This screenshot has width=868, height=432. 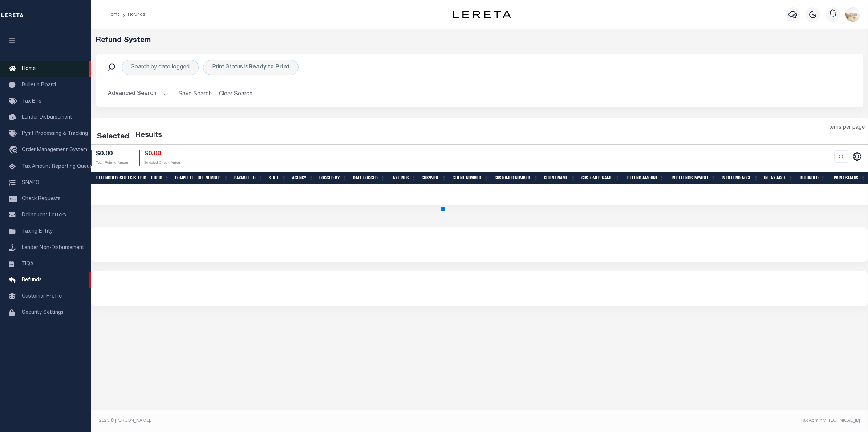 What do you see at coordinates (183, 178) in the screenshot?
I see `th: Complete` at bounding box center [183, 178].